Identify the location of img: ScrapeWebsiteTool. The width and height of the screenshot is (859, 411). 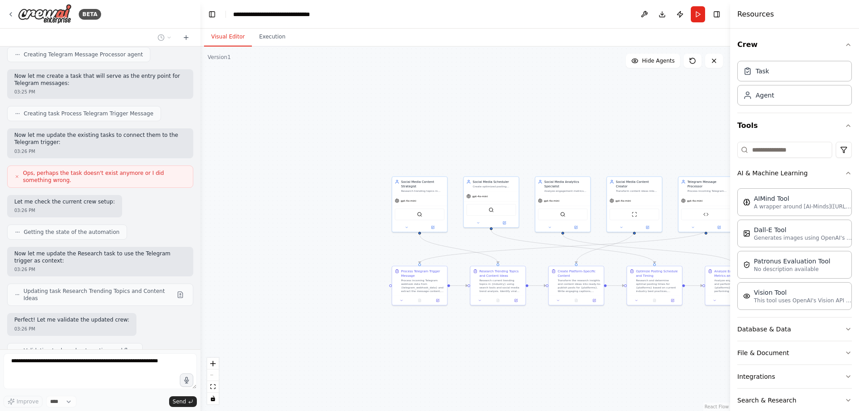
(635, 214).